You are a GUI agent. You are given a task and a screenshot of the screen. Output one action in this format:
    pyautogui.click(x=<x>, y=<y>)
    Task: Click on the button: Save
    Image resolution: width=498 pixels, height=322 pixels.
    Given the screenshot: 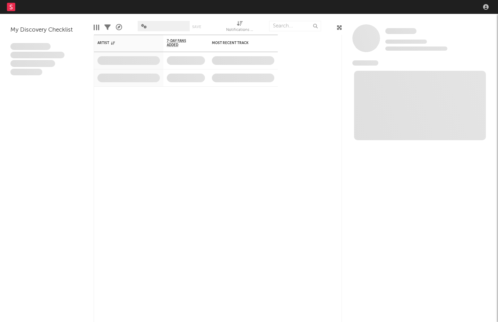 What is the action you would take?
    pyautogui.click(x=197, y=27)
    